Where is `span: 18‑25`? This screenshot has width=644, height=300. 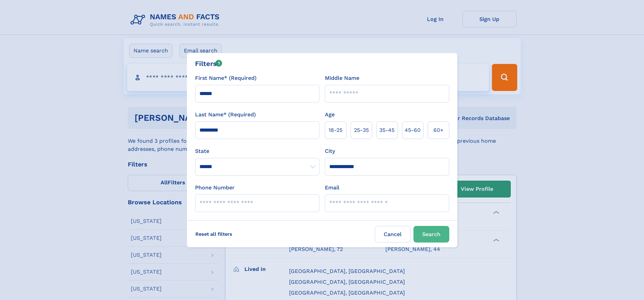
span: 18‑25 is located at coordinates (335, 130).